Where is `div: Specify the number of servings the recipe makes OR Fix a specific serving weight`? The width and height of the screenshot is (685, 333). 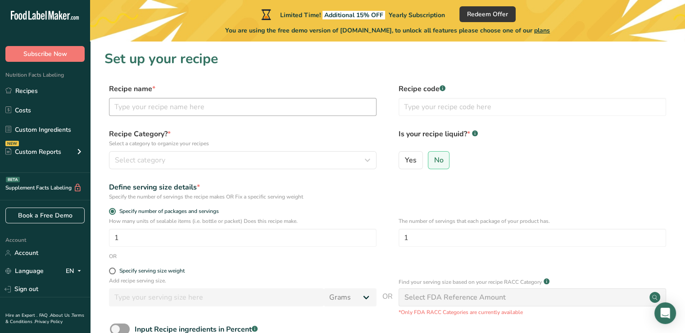
div: Specify the number of servings the recipe makes OR Fix a specific serving weight is located at coordinates (243, 196).